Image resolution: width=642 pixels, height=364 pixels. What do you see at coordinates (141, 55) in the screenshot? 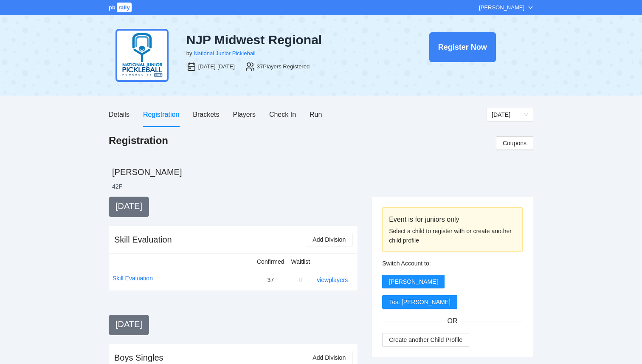
I see `img: njp-logo2.png` at bounding box center [141, 55].